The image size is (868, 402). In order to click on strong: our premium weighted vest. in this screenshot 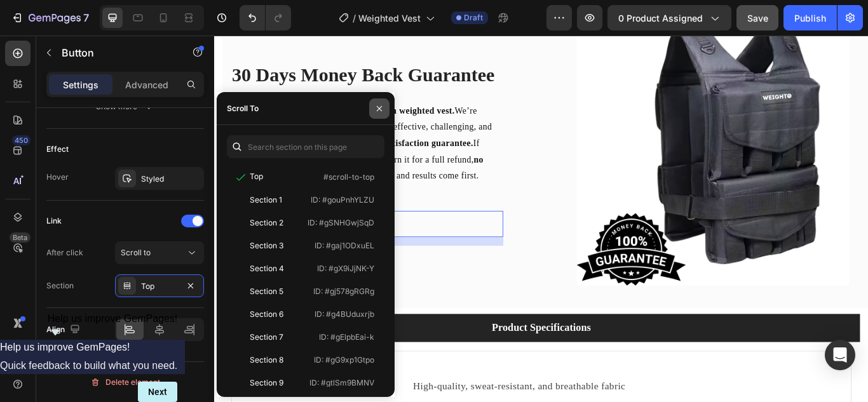, I will do `click(216, 87)`.